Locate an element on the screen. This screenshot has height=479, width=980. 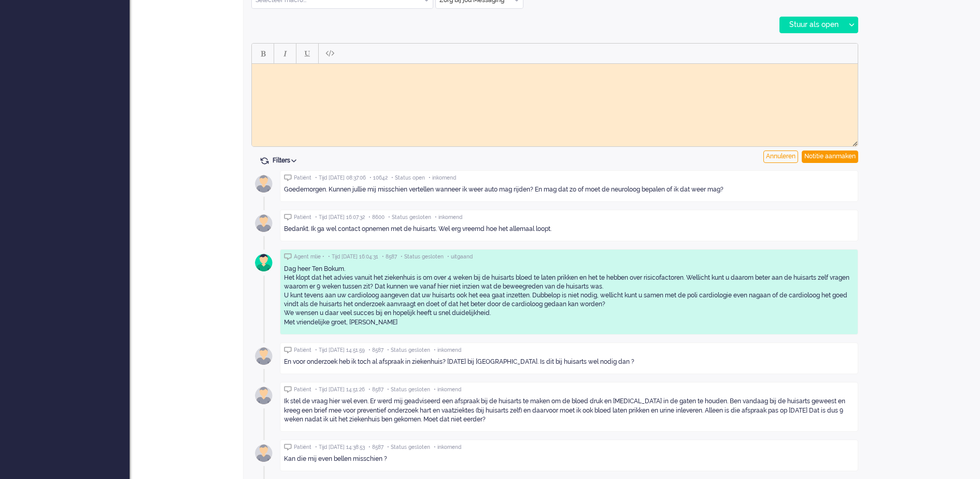
span: Filters is located at coordinates (286, 161).